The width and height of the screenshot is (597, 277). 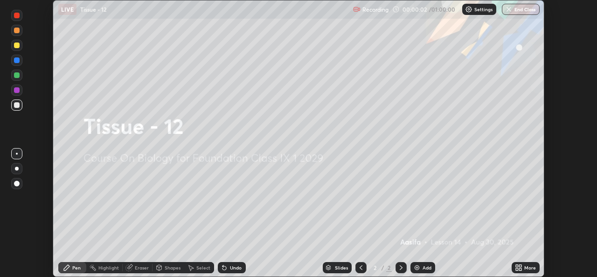 I want to click on div: Add, so click(x=427, y=267).